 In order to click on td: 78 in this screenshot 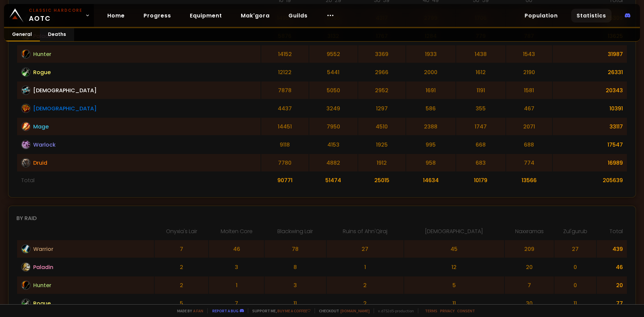, I will do `click(295, 249)`.